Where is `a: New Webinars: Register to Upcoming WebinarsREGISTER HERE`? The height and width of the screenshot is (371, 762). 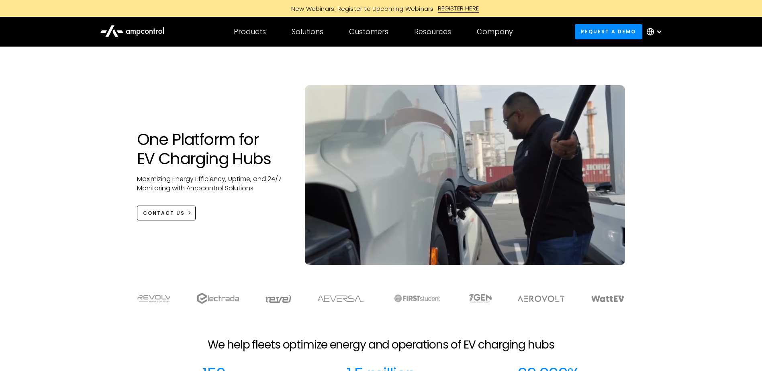 a: New Webinars: Register to Upcoming WebinarsREGISTER HERE is located at coordinates (381, 8).